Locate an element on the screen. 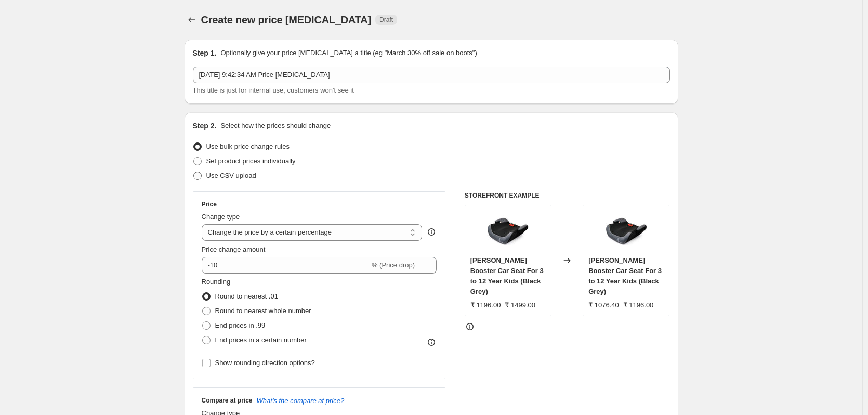  span: Draft is located at coordinates (387, 19).